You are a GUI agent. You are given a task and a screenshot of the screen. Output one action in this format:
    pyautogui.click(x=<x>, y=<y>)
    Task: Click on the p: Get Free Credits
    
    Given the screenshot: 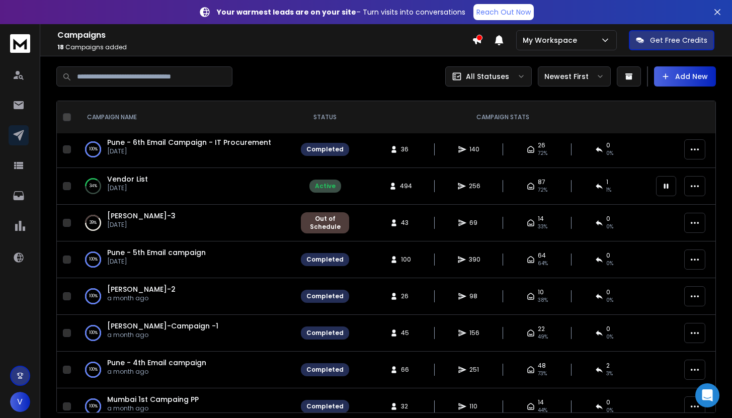 What is the action you would take?
    pyautogui.click(x=679, y=40)
    